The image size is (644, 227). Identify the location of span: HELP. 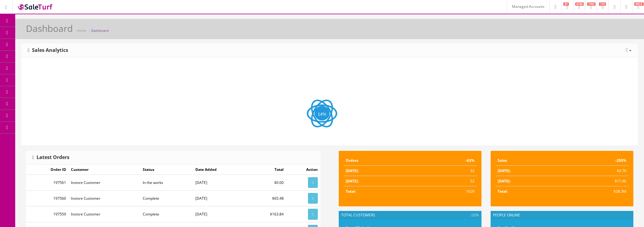
(639, 4).